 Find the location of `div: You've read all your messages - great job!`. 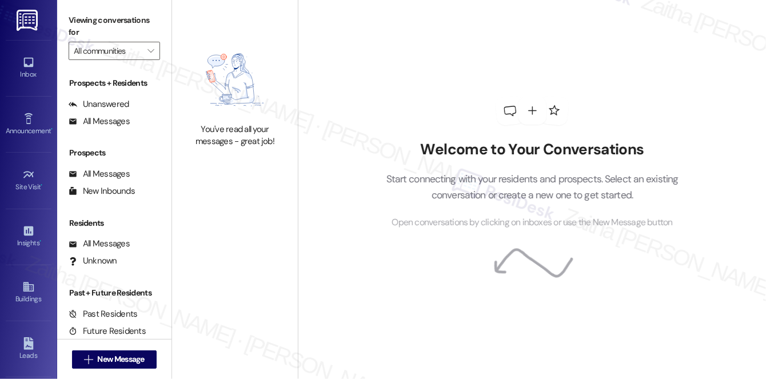

div: You've read all your messages - great job! is located at coordinates (235, 136).